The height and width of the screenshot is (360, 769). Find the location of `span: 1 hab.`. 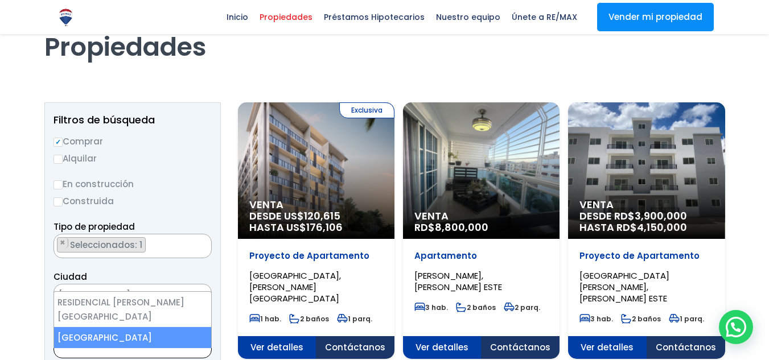

span: 1 hab. is located at coordinates (265, 319).